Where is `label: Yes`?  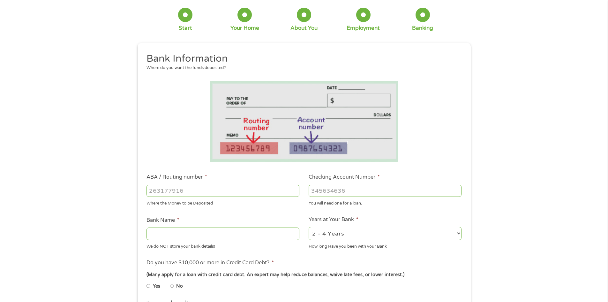
label: Yes is located at coordinates (157, 286).